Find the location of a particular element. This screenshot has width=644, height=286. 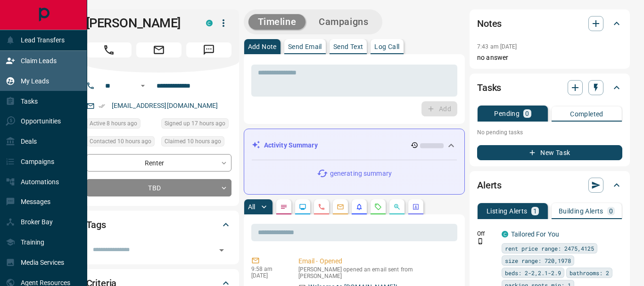

h2: Alerts is located at coordinates (490, 185).